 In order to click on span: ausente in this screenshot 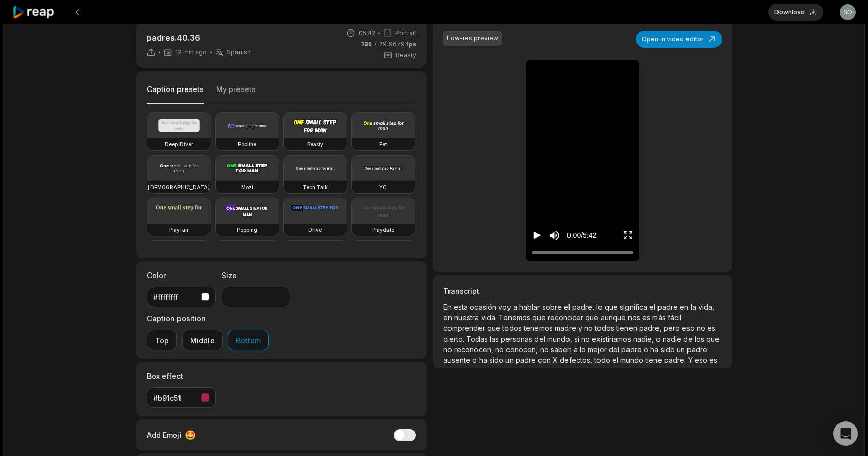, I will do `click(458, 360)`.